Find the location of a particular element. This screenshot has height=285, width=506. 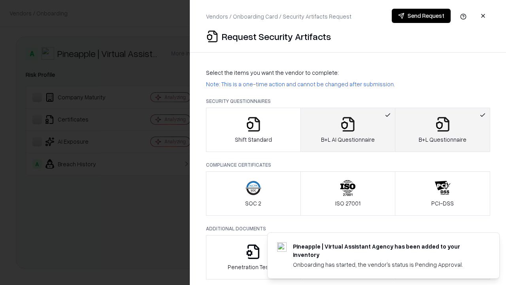

button: SOC 2 is located at coordinates (254, 193).